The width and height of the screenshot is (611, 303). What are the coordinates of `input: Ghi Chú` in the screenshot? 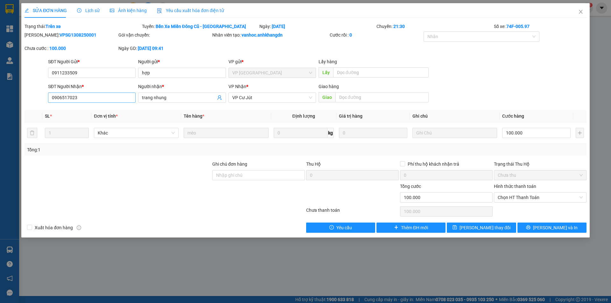 It's located at (455, 133).